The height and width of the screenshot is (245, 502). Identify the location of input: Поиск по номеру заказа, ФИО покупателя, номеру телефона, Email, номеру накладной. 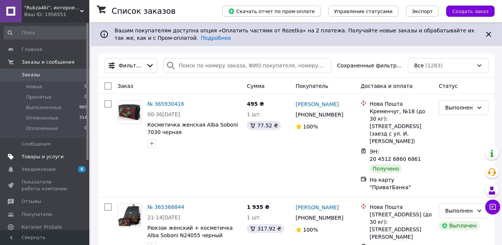
(247, 65).